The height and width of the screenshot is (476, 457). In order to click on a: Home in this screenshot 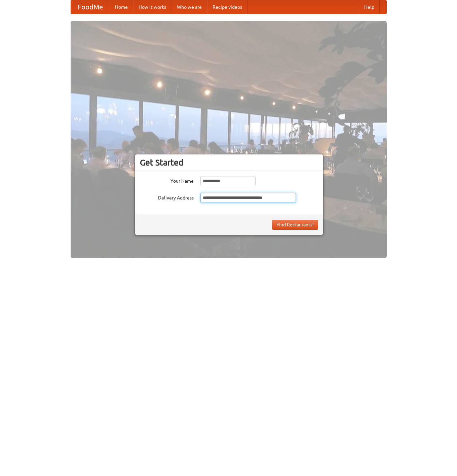, I will do `click(121, 7)`.